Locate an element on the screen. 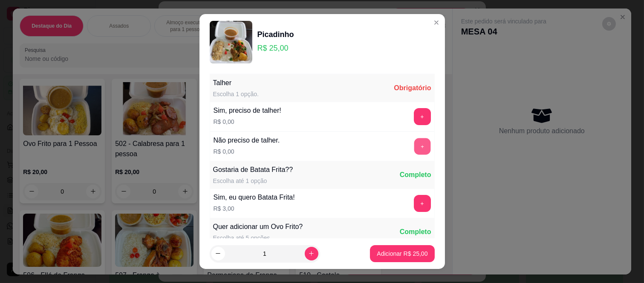  button: decrease-product-quantity is located at coordinates (218, 254).